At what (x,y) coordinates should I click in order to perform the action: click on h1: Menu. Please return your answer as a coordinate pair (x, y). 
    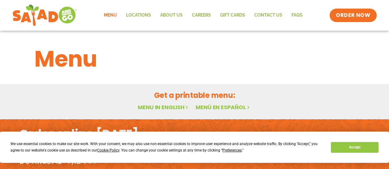
    Looking at the image, I should click on (195, 59).